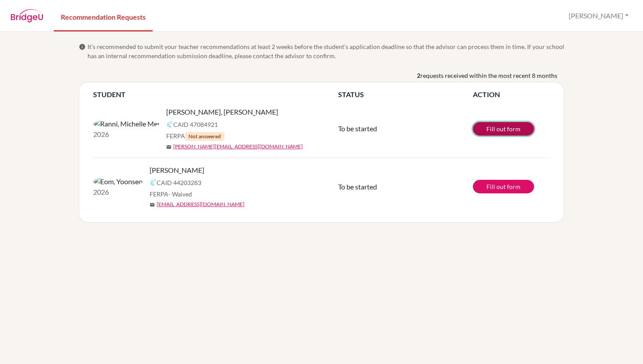 The height and width of the screenshot is (364, 643). Describe the element at coordinates (180, 194) in the screenshot. I see `span: - Waived` at that location.